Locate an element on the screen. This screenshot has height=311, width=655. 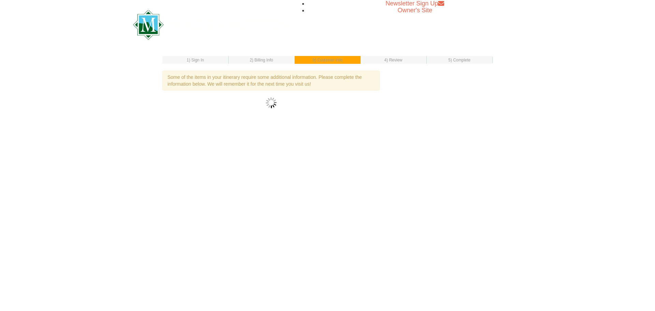
span: ) Customer Info is located at coordinates (328, 60).